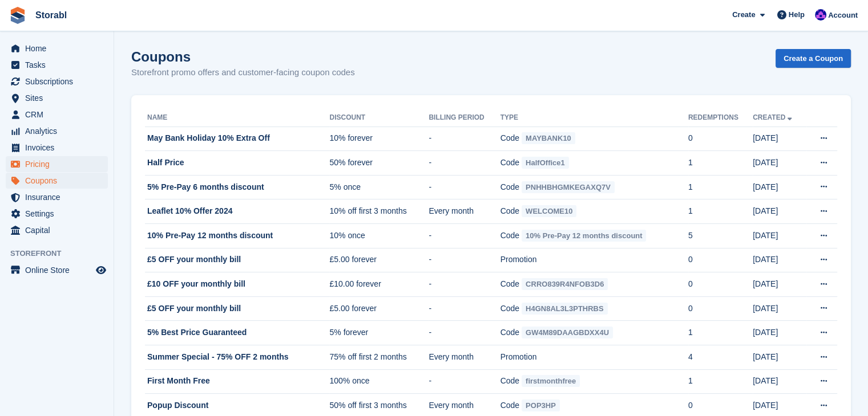 This screenshot has width=868, height=416. Describe the element at coordinates (548, 138) in the screenshot. I see `span: MAYBANK10` at that location.